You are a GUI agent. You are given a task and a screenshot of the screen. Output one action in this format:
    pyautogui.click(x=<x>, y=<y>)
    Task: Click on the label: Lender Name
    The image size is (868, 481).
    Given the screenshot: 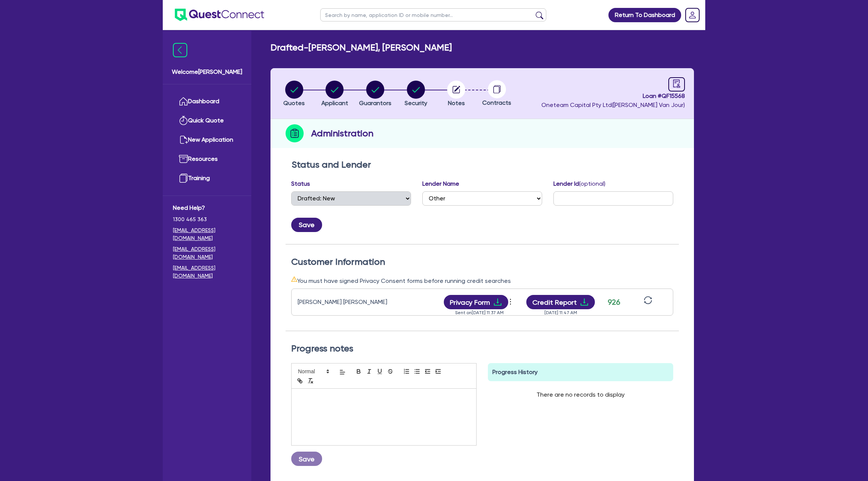 What is the action you would take?
    pyautogui.click(x=441, y=184)
    